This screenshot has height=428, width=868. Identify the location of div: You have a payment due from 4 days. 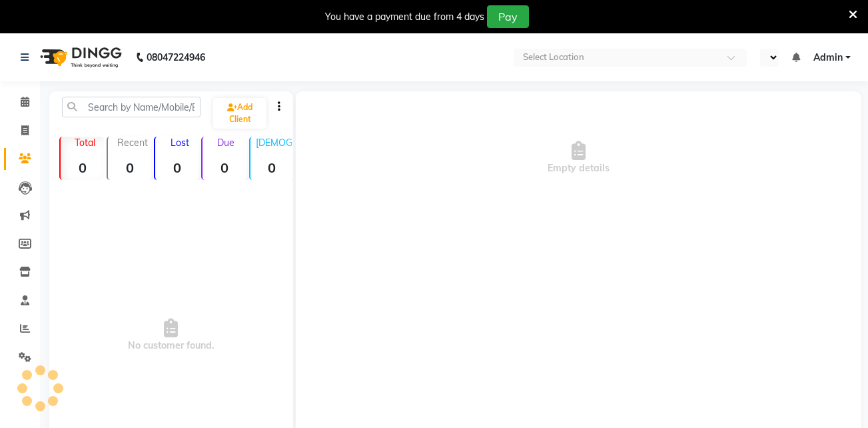
(405, 17).